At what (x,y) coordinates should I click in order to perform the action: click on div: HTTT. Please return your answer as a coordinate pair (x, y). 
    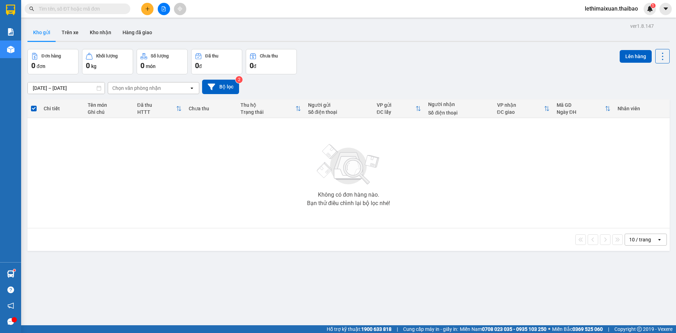
    Looking at the image, I should click on (157, 112).